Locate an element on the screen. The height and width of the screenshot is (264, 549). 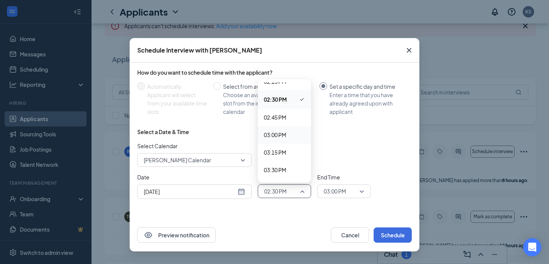
svg: Checkmark is located at coordinates (302, 100).